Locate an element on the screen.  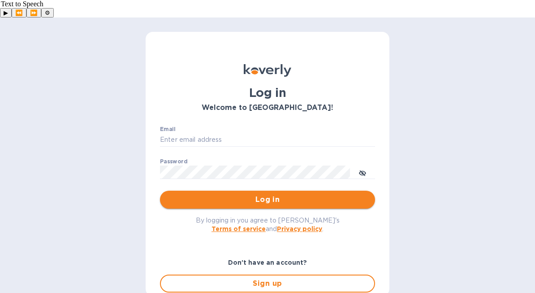
input: Enter email address is located at coordinates (268, 140).